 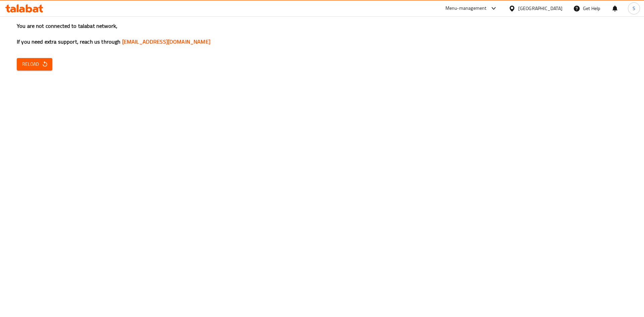 I want to click on h3: You are not connected to talabat network, If you need extra support, reach us through, so click(x=322, y=34).